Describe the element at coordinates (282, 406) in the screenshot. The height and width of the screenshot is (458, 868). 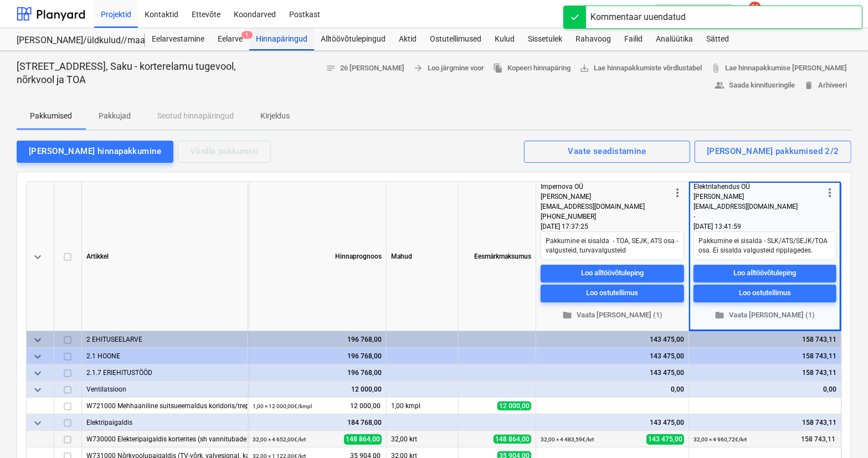
I see `small: 1,00 × 12 000,00€ / kmpl` at that location.